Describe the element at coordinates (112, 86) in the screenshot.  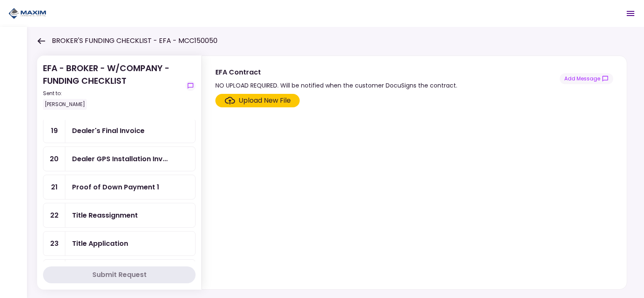
I see `div: EFA - BROKER - W/COMPANY - FUNDING CHECKLIST` at that location.